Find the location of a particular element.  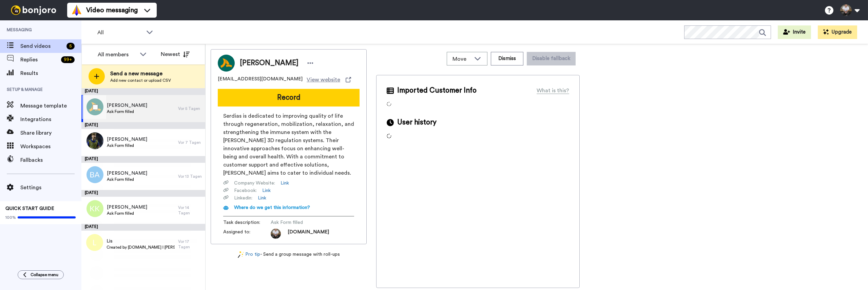

span: Assigned to: is located at coordinates (247, 234).